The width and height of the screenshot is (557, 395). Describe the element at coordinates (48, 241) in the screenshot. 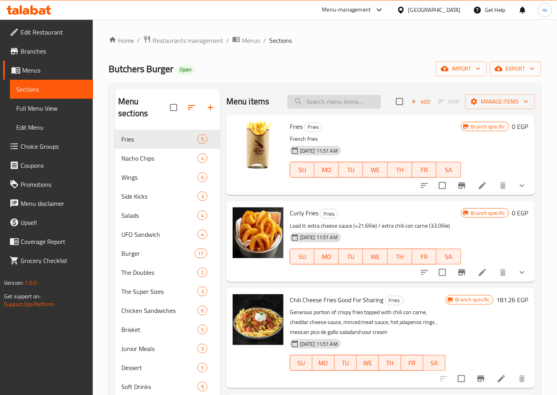

I see `a: Coverage Report` at that location.